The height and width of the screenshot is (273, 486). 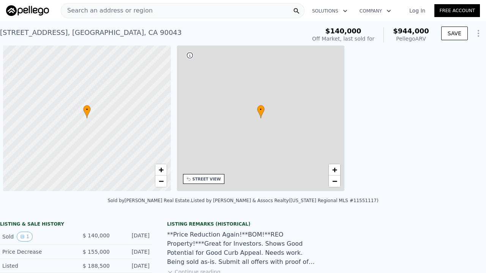 I want to click on img: Pellego, so click(x=27, y=11).